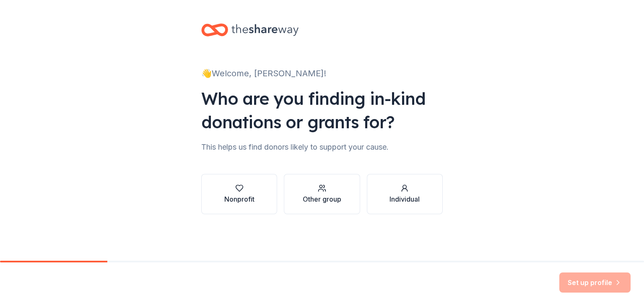  Describe the element at coordinates (322, 110) in the screenshot. I see `div: Who are you finding in-kind donations or grants for?` at that location.